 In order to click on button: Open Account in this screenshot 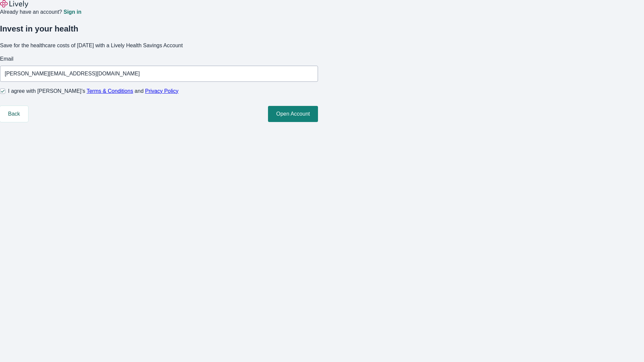, I will do `click(293, 114)`.